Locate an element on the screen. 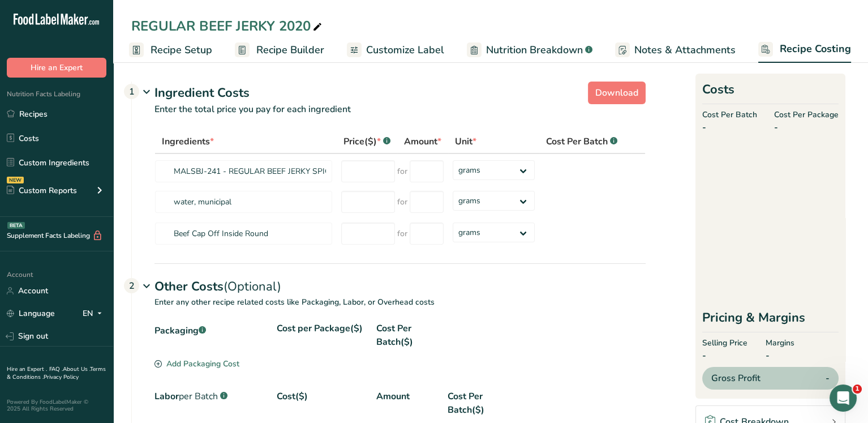 Image resolution: width=868 pixels, height=423 pixels. span: Cost Per Package is located at coordinates (806, 114).